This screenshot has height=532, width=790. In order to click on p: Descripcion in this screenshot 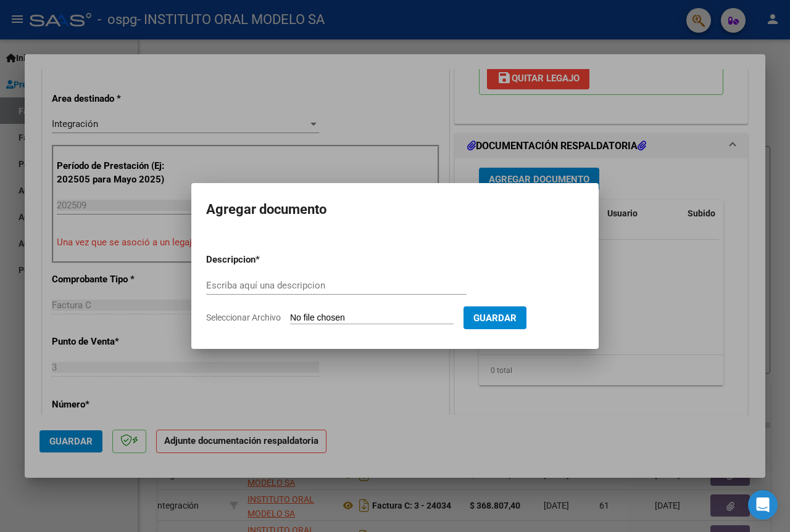, I will do `click(263, 259)`.